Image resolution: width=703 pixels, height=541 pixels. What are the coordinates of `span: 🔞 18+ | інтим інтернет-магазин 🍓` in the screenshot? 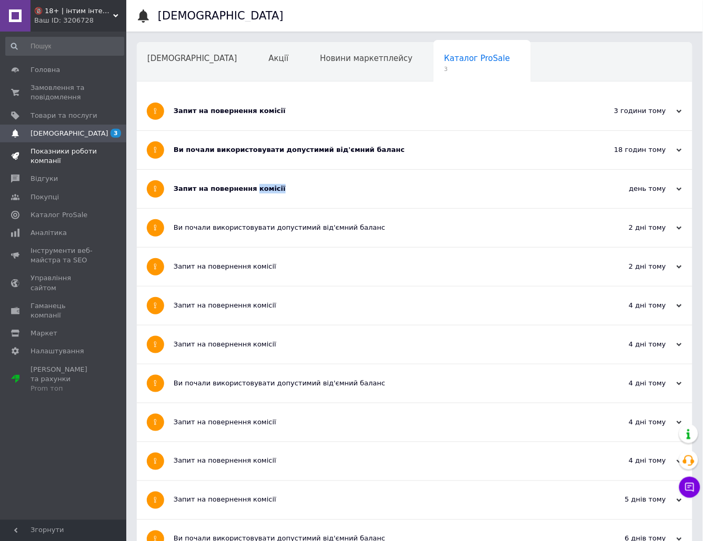 It's located at (74, 11).